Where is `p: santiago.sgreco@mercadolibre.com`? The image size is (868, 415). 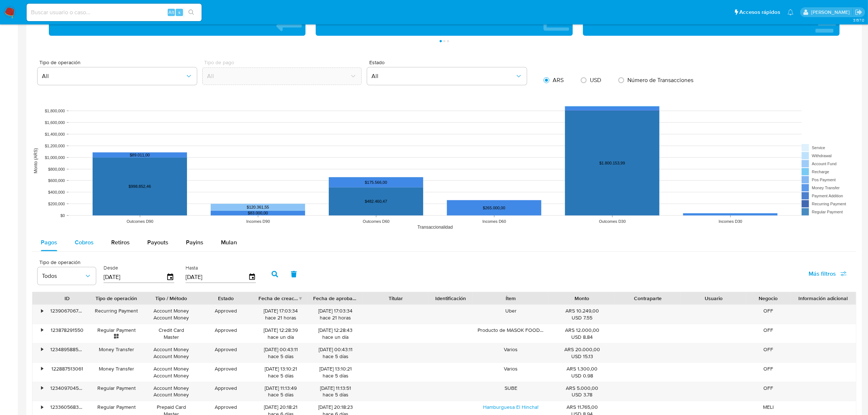 p: santiago.sgreco@mercadolibre.com is located at coordinates (832, 12).